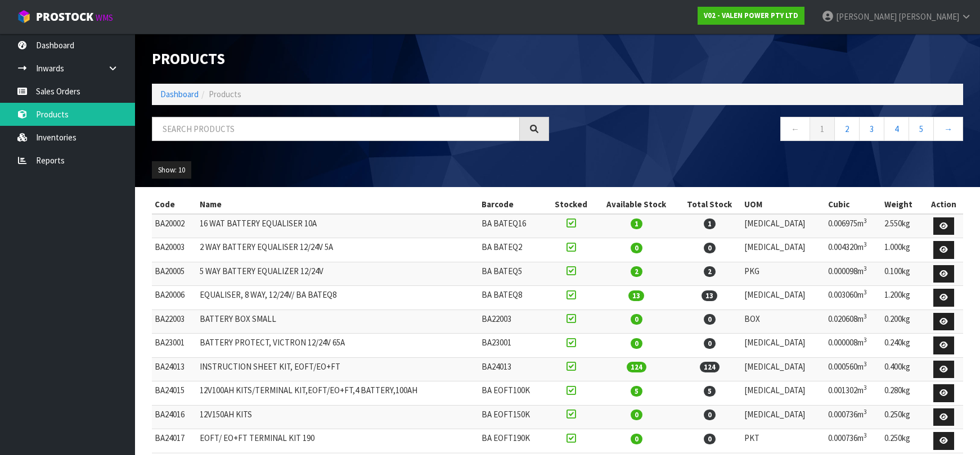 The image size is (980, 455). I want to click on strong: V02 - VALEN POWER PTY LTD, so click(751, 15).